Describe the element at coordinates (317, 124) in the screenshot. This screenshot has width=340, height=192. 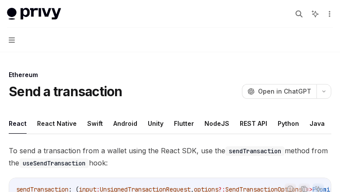
I see `button: Java` at that location.